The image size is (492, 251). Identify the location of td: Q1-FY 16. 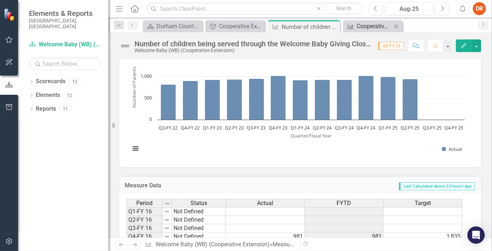
(145, 211).